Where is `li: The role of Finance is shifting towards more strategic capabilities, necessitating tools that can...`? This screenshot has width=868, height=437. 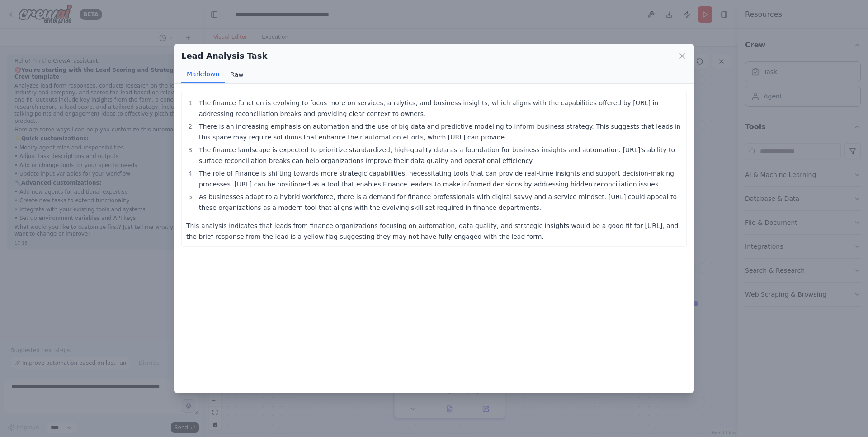
li: The role of Finance is shifting towards more strategic capabilities, necessitating tools that can... is located at coordinates (439, 179).